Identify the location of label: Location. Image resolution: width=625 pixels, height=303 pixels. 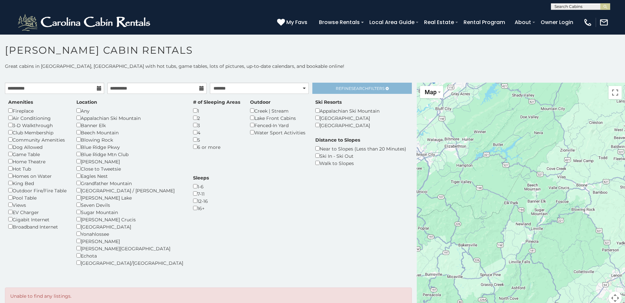
(87, 102).